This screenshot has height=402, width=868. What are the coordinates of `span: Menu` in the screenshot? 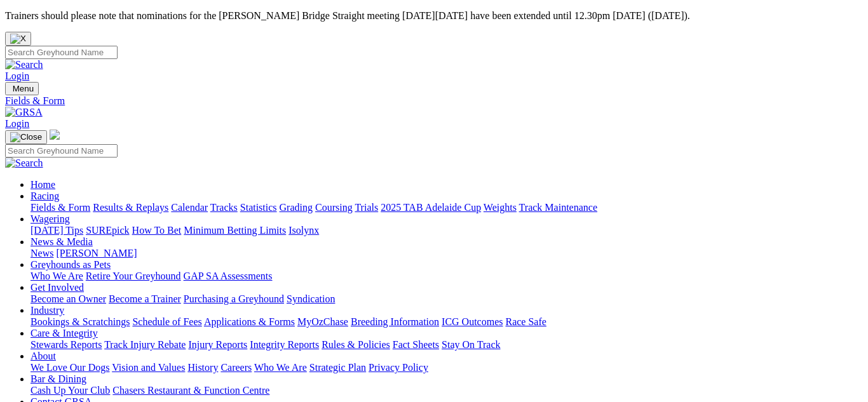 It's located at (23, 88).